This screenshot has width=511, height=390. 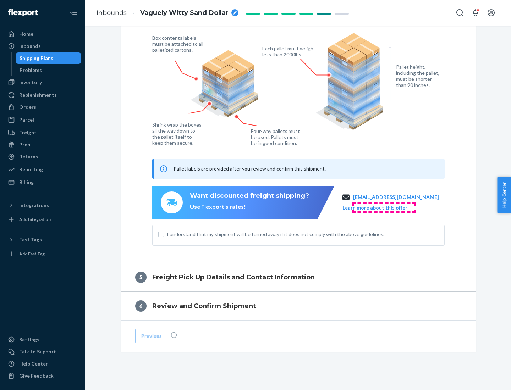 What do you see at coordinates (43, 254) in the screenshot?
I see `a: Add Fast Tag` at bounding box center [43, 254].